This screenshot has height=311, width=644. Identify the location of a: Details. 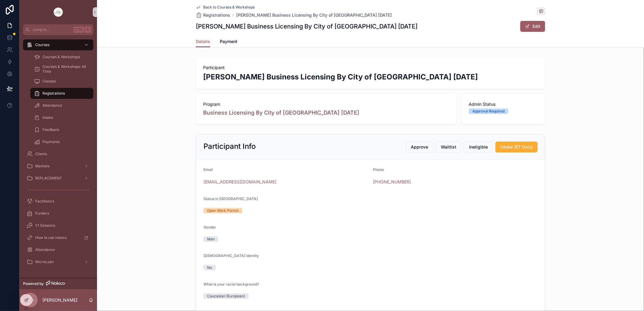
(203, 42).